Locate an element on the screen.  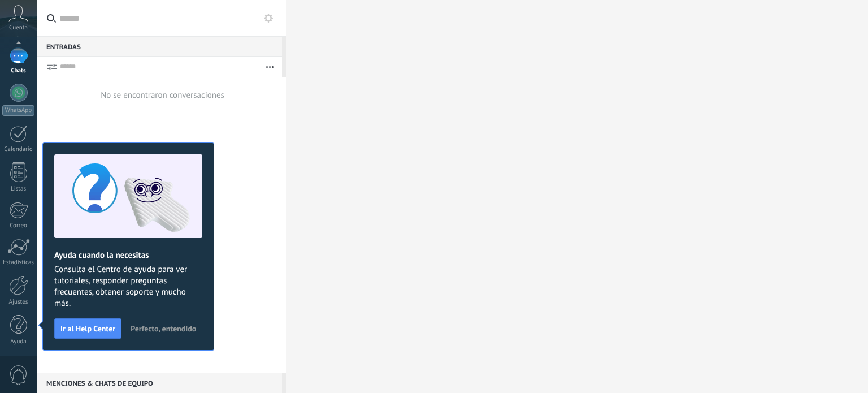
button: Ir al Help Center is located at coordinates (87, 329).